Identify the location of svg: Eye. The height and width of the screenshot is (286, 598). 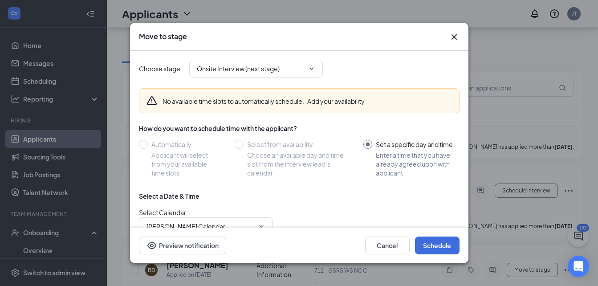
(152, 245).